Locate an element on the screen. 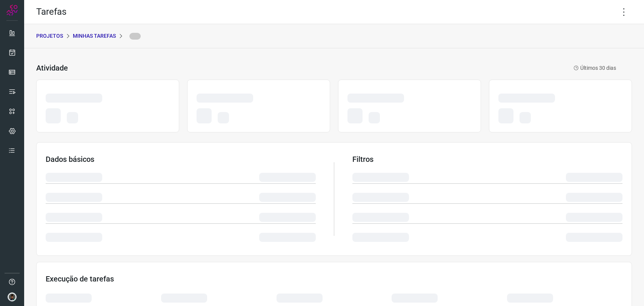 This screenshot has height=306, width=644. h3: Execução de tarefas is located at coordinates (334, 279).